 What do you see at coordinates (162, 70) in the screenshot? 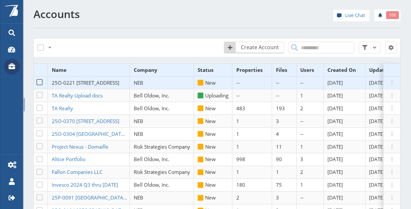
I see `th: Company` at bounding box center [162, 70].